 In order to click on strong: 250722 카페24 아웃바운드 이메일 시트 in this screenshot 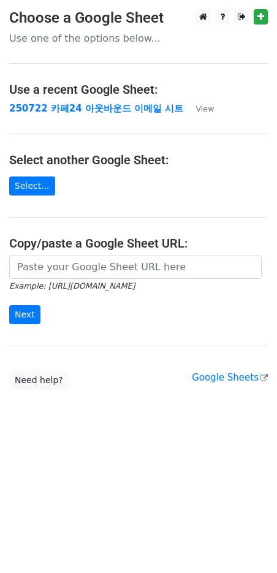, I will do `click(96, 109)`.